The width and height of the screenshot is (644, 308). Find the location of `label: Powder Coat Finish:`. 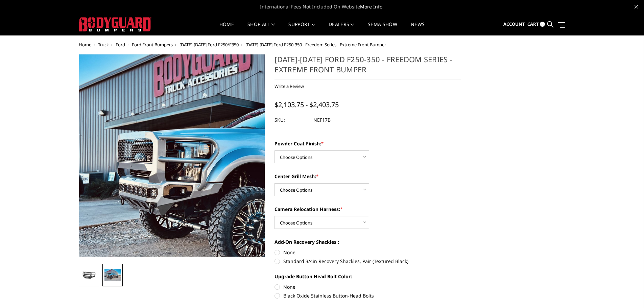

label: Powder Coat Finish: is located at coordinates (368, 144).